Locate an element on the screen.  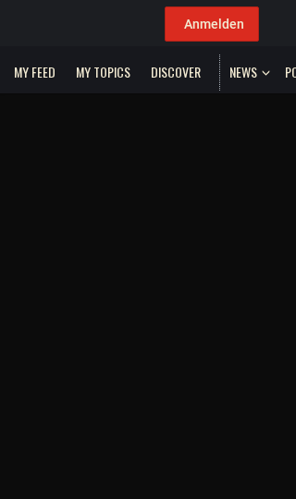
button: Anmelden is located at coordinates (212, 24).